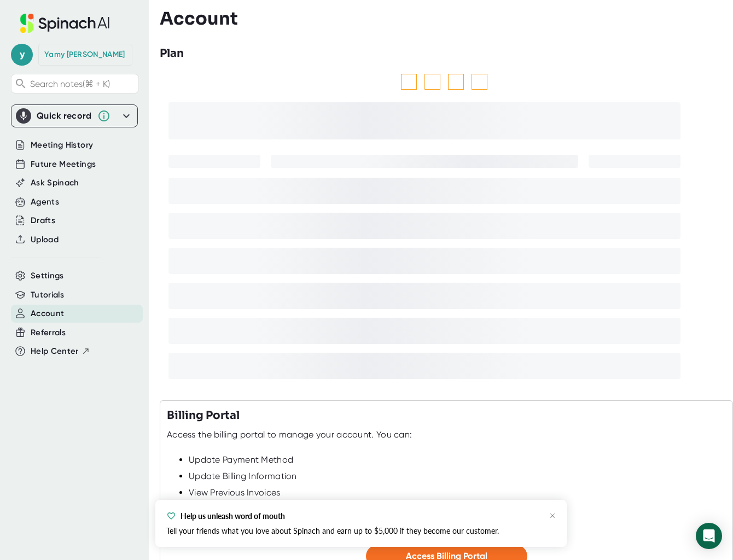  What do you see at coordinates (203, 416) in the screenshot?
I see `h3: Billing Portal` at bounding box center [203, 416].